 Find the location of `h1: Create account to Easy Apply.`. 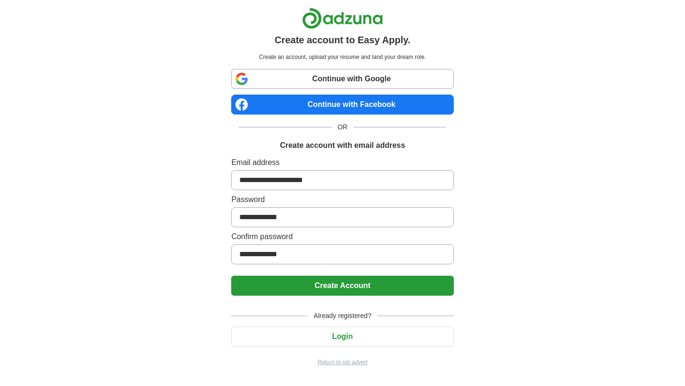

h1: Create account to Easy Apply. is located at coordinates (343, 40).